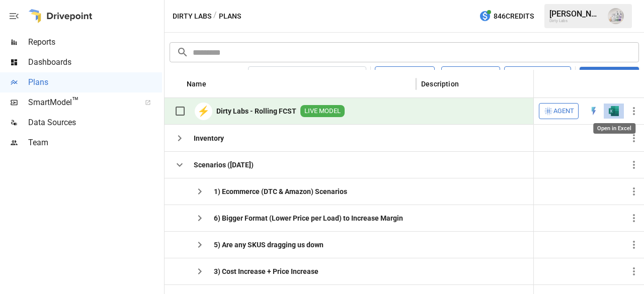 The height and width of the screenshot is (294, 644). What do you see at coordinates (95, 62) in the screenshot?
I see `span: Dashboards` at bounding box center [95, 62].